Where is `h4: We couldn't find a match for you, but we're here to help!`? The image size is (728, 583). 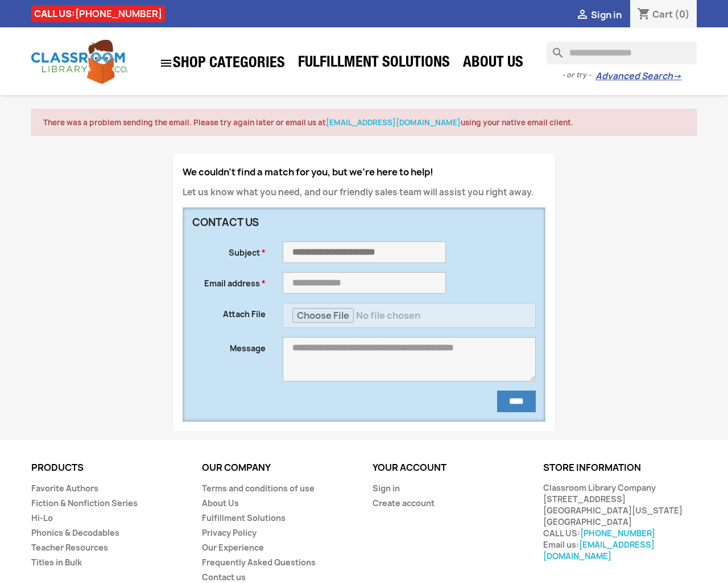 h4: We couldn't find a match for you, but we're here to help! is located at coordinates (364, 173).